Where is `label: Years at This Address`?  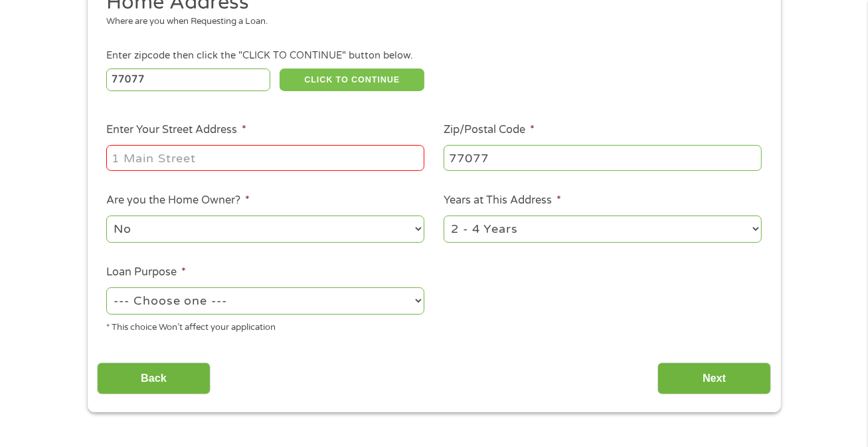
label: Years at This Address is located at coordinates (502, 200).